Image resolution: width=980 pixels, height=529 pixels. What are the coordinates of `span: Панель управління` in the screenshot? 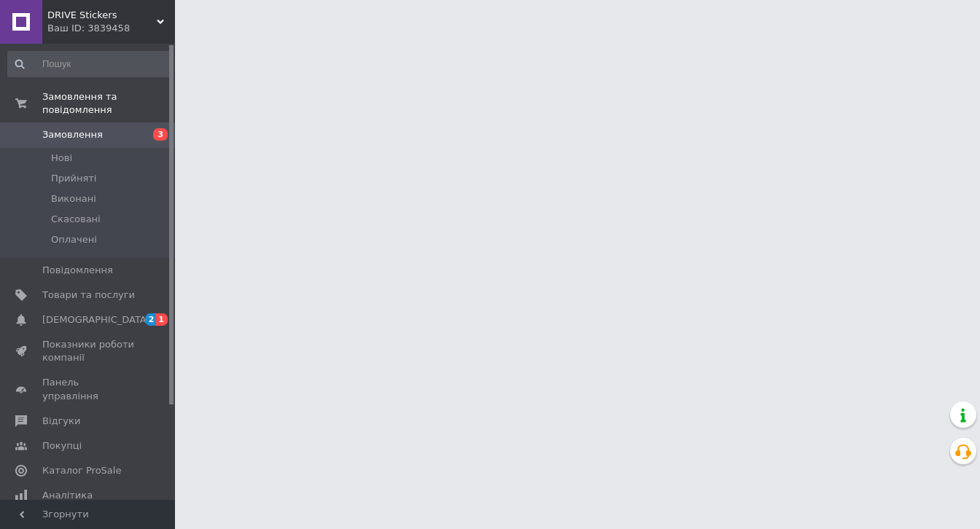 It's located at (88, 390).